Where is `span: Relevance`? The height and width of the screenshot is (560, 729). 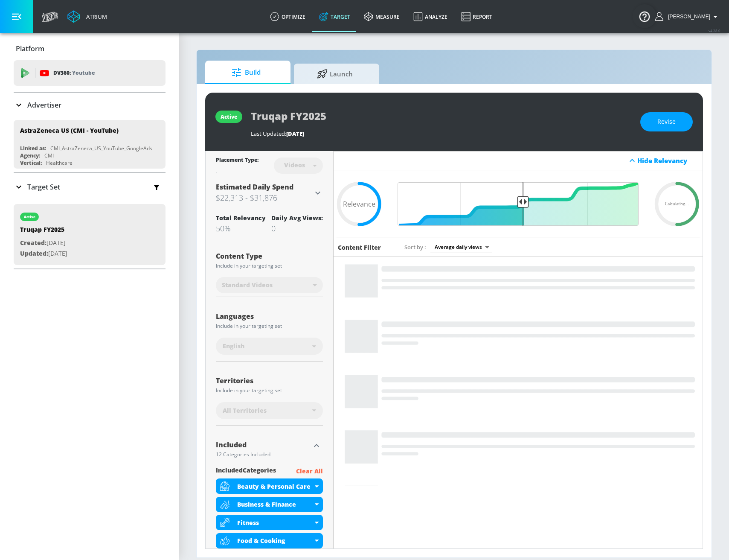
span: Relevance is located at coordinates (359, 204).